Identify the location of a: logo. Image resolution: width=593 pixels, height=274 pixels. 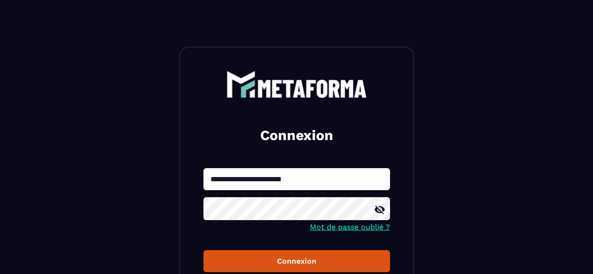
(297, 84).